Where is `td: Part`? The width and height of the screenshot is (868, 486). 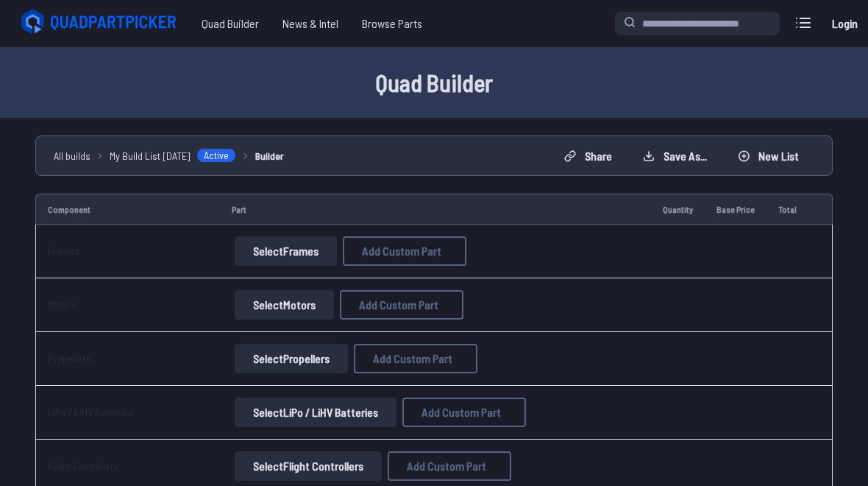
td: Part is located at coordinates (436, 209).